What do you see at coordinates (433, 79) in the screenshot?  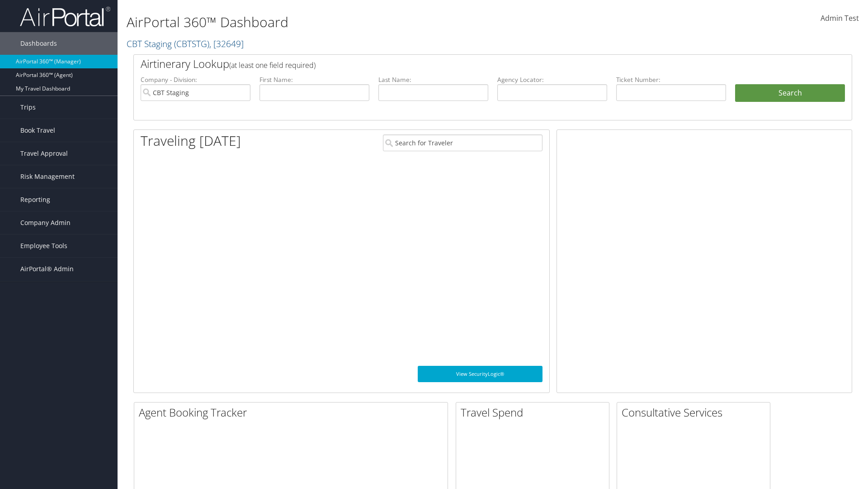 I see `label: Last Name:` at bounding box center [433, 79].